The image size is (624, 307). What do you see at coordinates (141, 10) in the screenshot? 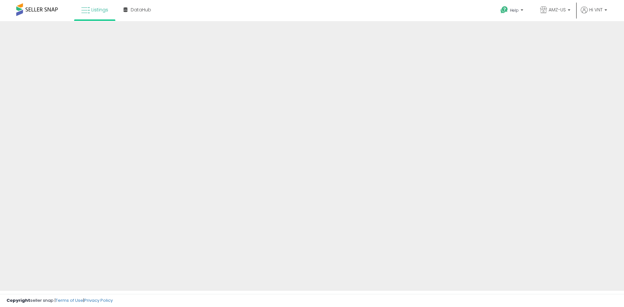
I see `span: DataHub` at bounding box center [141, 10].